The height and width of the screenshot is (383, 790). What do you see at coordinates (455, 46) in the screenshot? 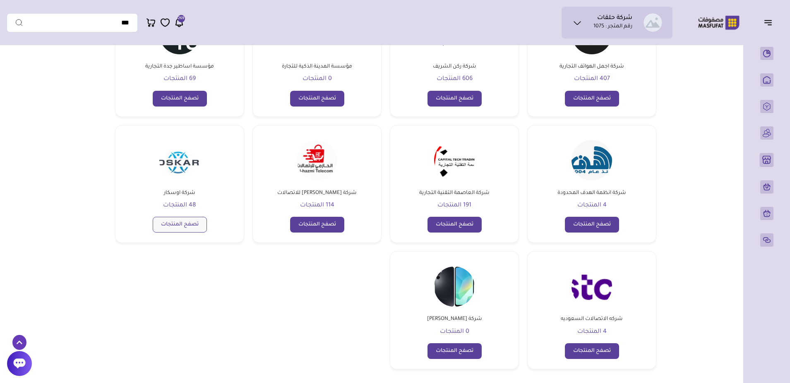
I see `a: شركة ركن الشريف شركة ركن الشريف 606 المنتجات` at bounding box center [455, 46].